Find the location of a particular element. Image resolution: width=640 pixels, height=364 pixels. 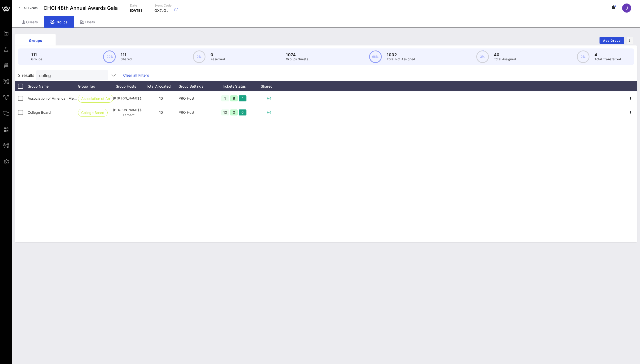

div: Total Allocated is located at coordinates (161, 87).